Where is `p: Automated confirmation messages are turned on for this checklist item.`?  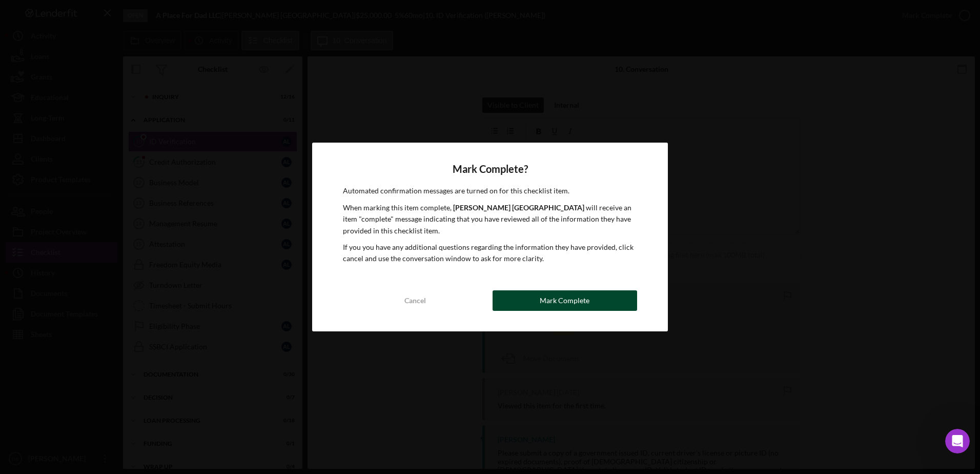
p: Automated confirmation messages are turned on for this checklist item. is located at coordinates (490, 191).